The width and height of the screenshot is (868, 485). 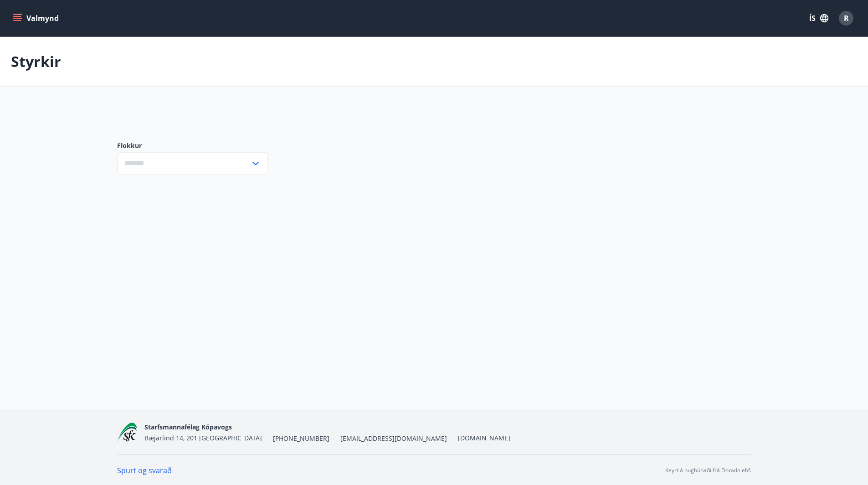 I want to click on button: R, so click(x=846, y=18).